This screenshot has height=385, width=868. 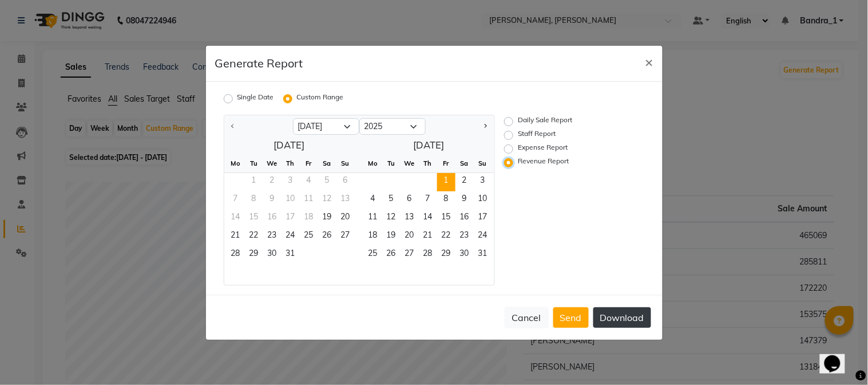 I want to click on label: Daily Sale Report, so click(x=544, y=122).